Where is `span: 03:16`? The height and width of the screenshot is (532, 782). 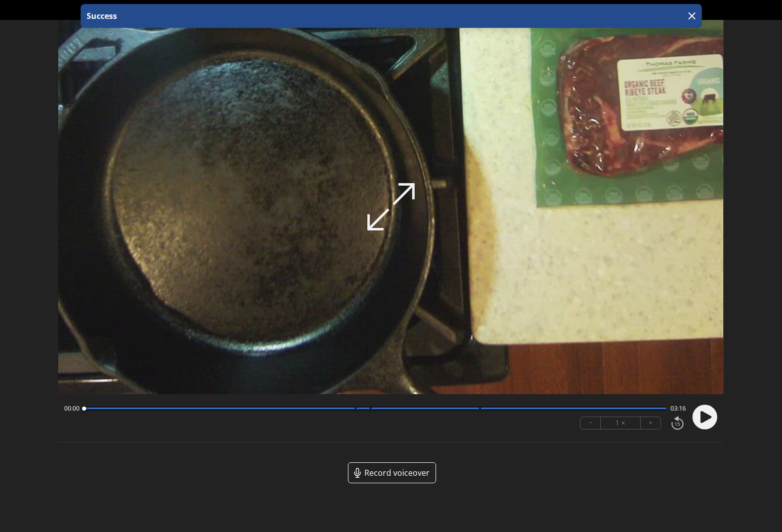 span: 03:16 is located at coordinates (678, 408).